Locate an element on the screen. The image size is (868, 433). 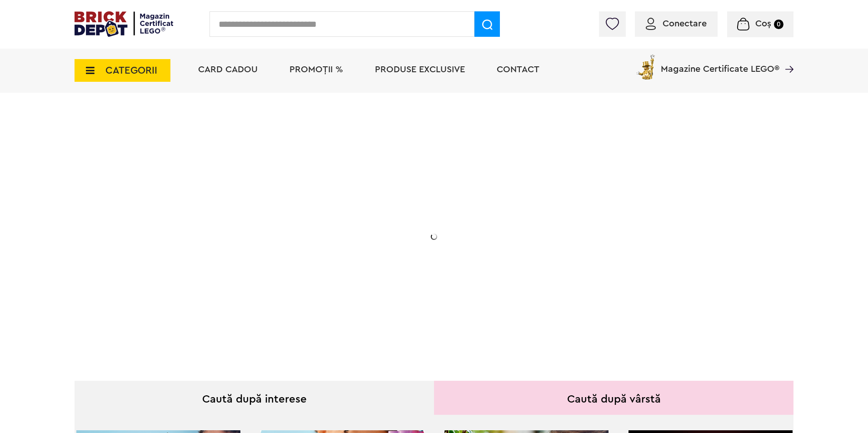
a: Card Cadou is located at coordinates (227, 70).